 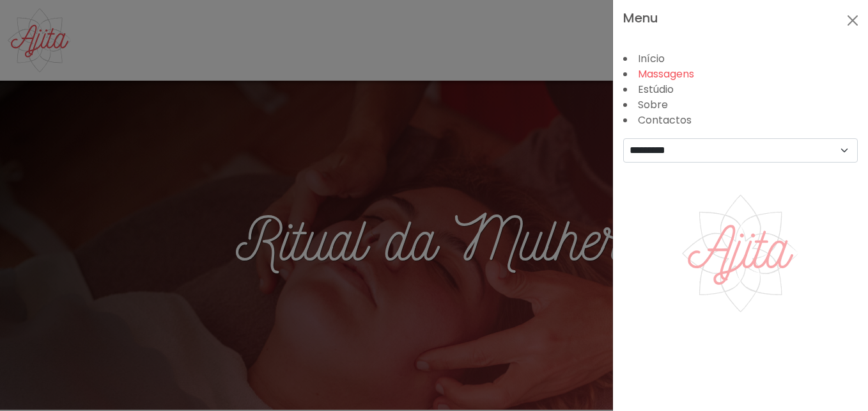 What do you see at coordinates (652, 58) in the screenshot?
I see `a: Início` at bounding box center [652, 58].